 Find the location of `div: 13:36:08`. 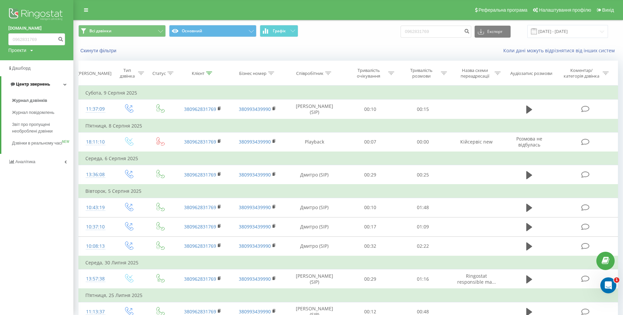

div: 13:36:08 is located at coordinates (95, 175).